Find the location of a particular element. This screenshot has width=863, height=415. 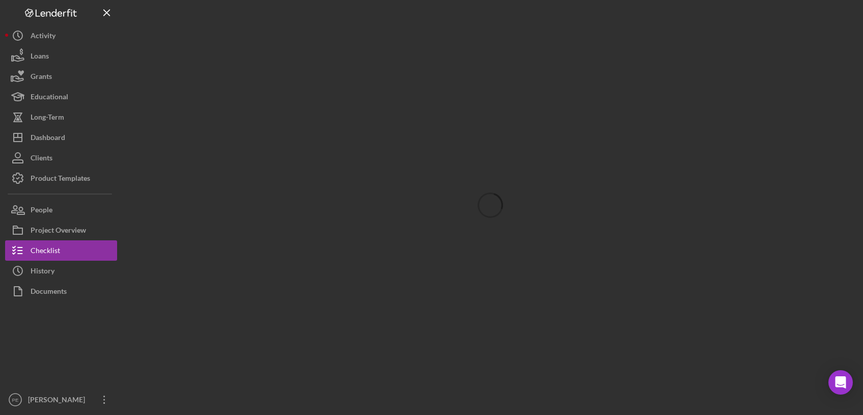

button: Clients is located at coordinates (61, 158).